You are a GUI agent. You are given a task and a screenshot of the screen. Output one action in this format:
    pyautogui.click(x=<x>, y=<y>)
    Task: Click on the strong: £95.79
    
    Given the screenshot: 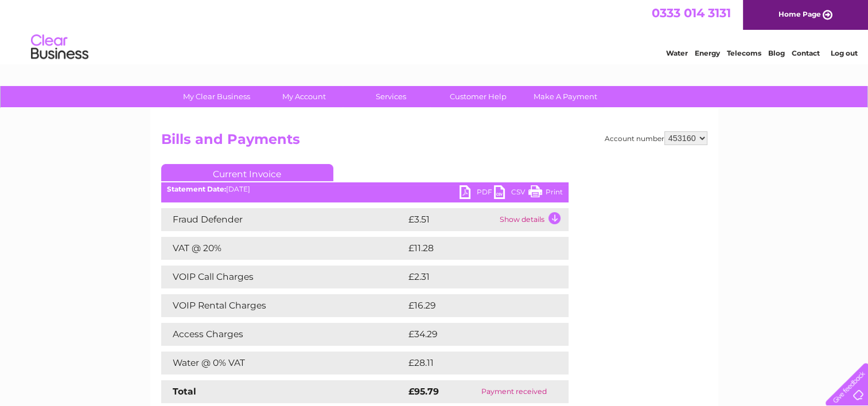 What is the action you would take?
    pyautogui.click(x=423, y=391)
    